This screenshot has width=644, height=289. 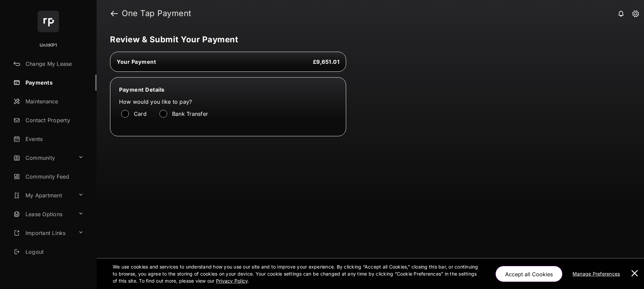 I want to click on h5: Review & Submit Your Payment, so click(x=368, y=39).